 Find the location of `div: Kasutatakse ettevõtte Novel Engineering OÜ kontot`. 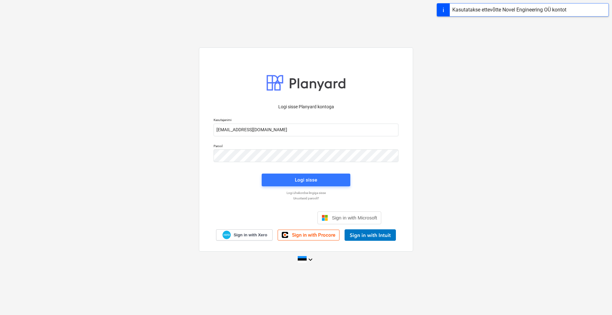

div: Kasutatakse ettevõtte Novel Engineering OÜ kontot is located at coordinates (510, 10).